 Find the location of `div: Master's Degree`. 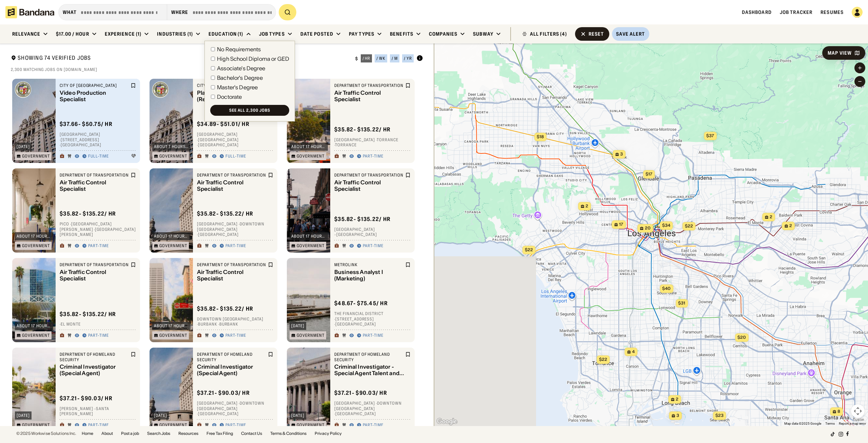

div: Master's Degree is located at coordinates (237, 87).